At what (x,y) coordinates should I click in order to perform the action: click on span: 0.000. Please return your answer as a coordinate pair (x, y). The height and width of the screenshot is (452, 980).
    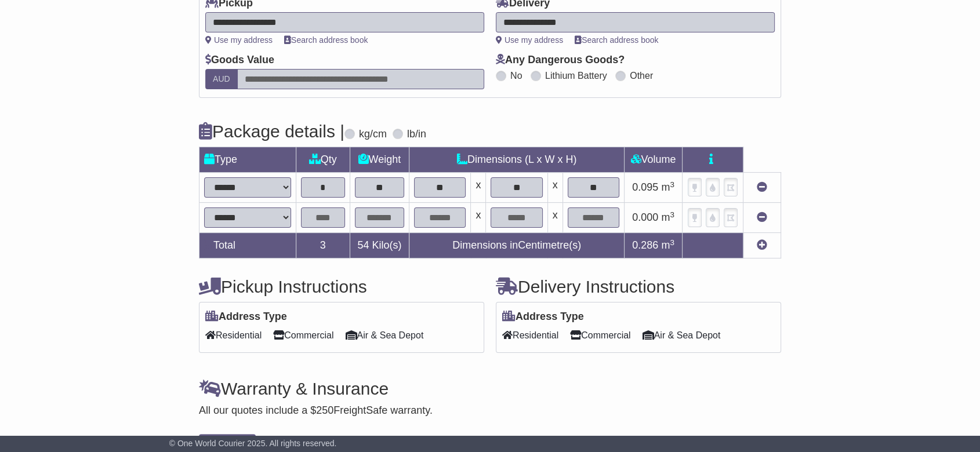
    Looking at the image, I should click on (645, 218).